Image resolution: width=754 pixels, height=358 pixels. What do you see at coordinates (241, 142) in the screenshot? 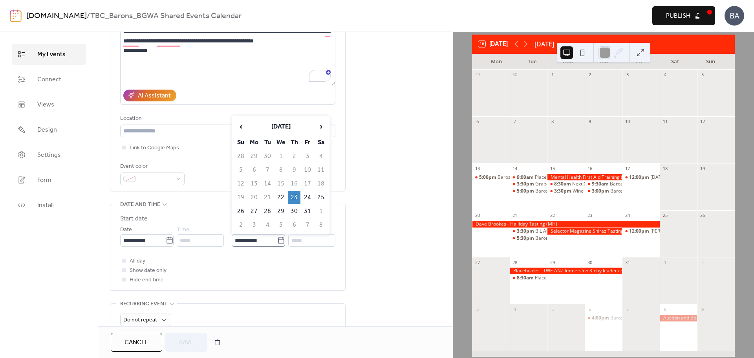
I see `th: Su` at bounding box center [241, 142].